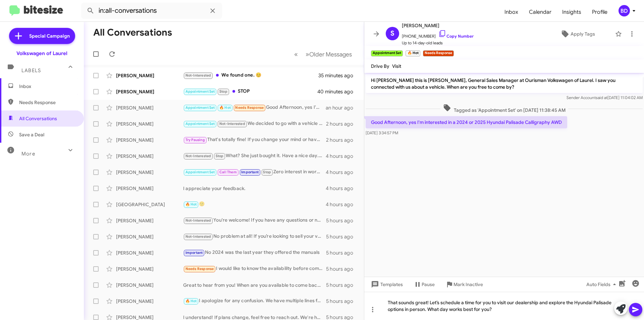 This screenshot has height=320, width=644. I want to click on span: Insights, so click(572, 12).